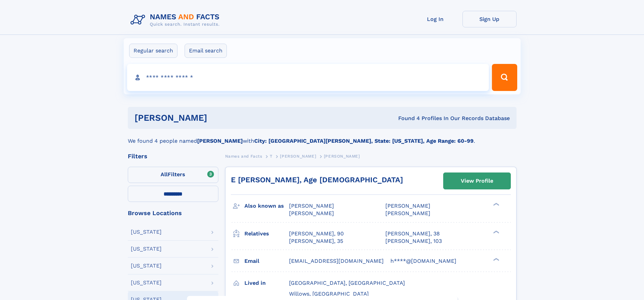 The width and height of the screenshot is (644, 300). What do you see at coordinates (505, 77) in the screenshot?
I see `button: Search Button` at bounding box center [505, 77].